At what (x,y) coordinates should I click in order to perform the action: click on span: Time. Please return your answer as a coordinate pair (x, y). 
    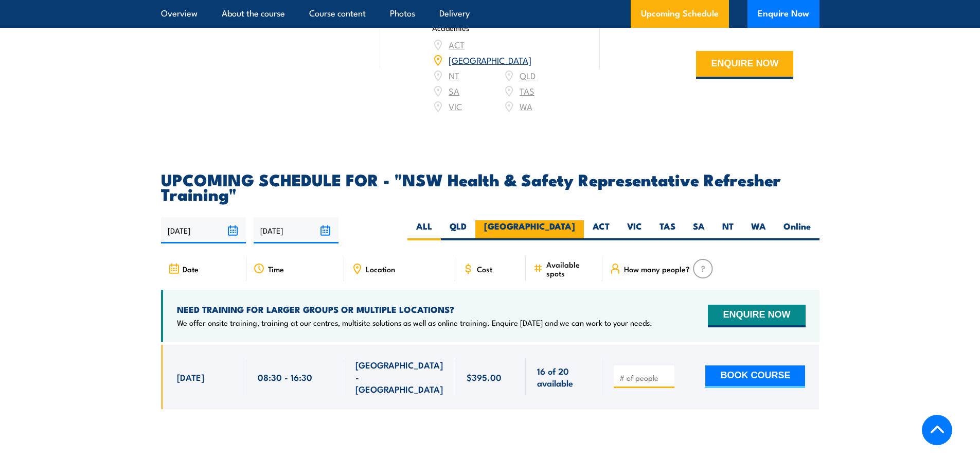
    Looking at the image, I should click on (276, 269).